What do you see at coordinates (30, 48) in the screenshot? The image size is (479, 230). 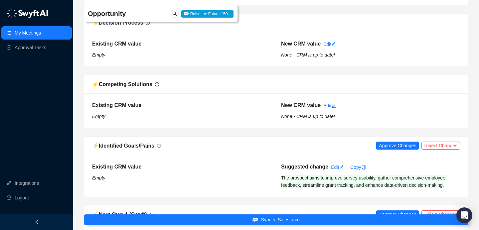 I see `a: Approval Tasks` at bounding box center [30, 48].